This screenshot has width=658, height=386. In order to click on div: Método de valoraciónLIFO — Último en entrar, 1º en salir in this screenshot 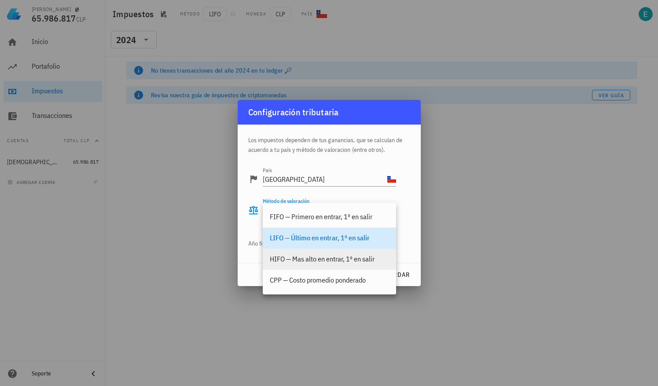, I will do `click(329, 210)`.